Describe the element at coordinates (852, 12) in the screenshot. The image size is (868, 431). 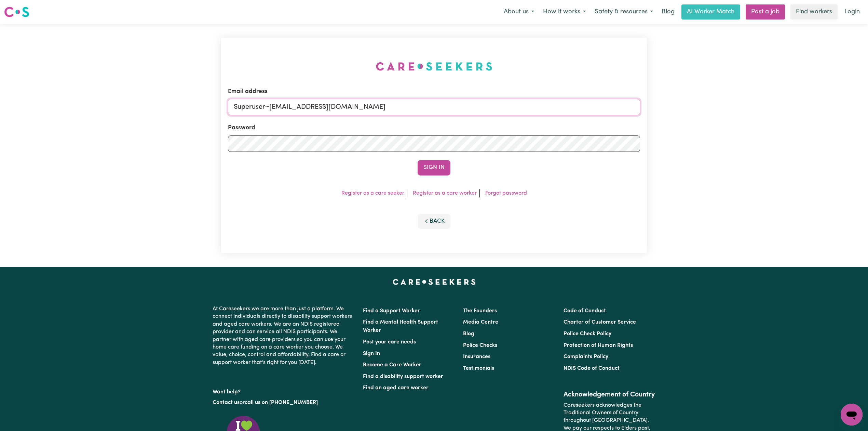
I see `a: Login` at that location.